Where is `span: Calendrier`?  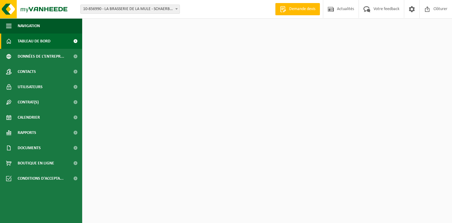 span: Calendrier is located at coordinates (29, 117).